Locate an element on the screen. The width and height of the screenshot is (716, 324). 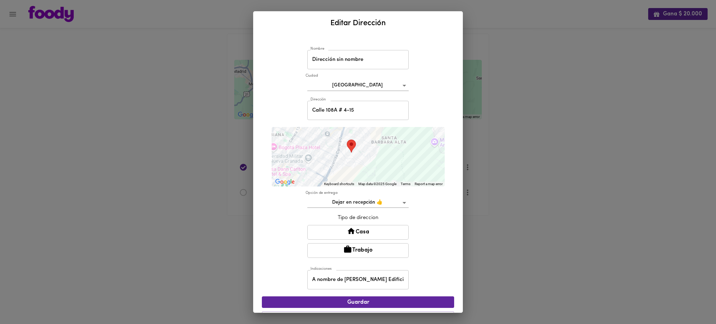
input: Dejar en recepción del 7mo piso is located at coordinates (358, 279).